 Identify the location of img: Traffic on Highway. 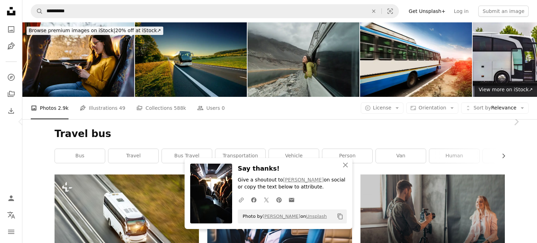
(416, 59).